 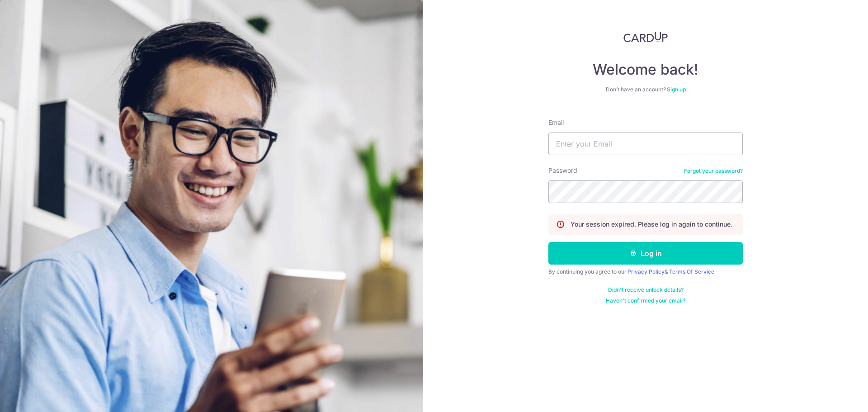 I want to click on div: Don’t have an account?, so click(x=646, y=89).